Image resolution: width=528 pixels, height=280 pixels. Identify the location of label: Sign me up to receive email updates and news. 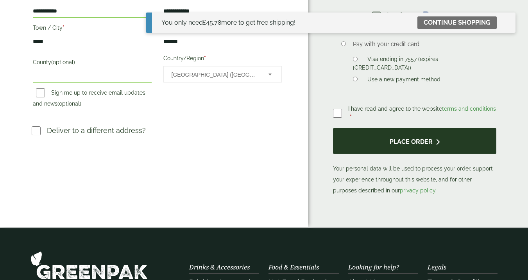
(89, 99).